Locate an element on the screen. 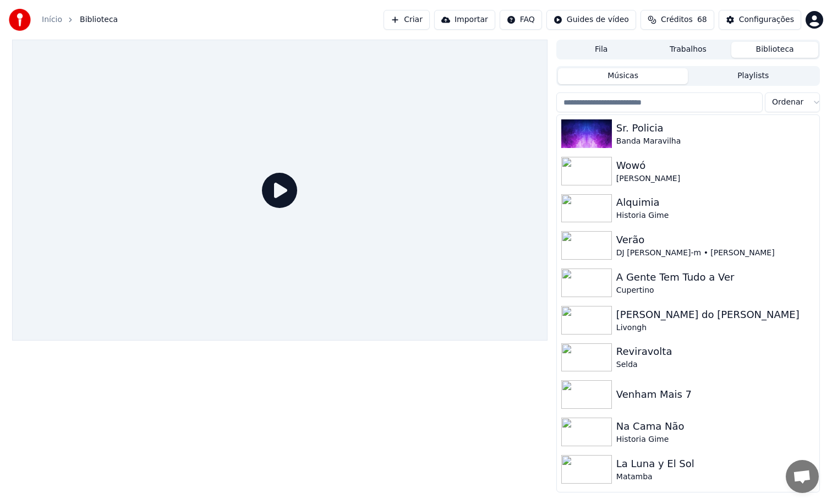 The height and width of the screenshot is (504, 832). span: 68 is located at coordinates (702, 20).